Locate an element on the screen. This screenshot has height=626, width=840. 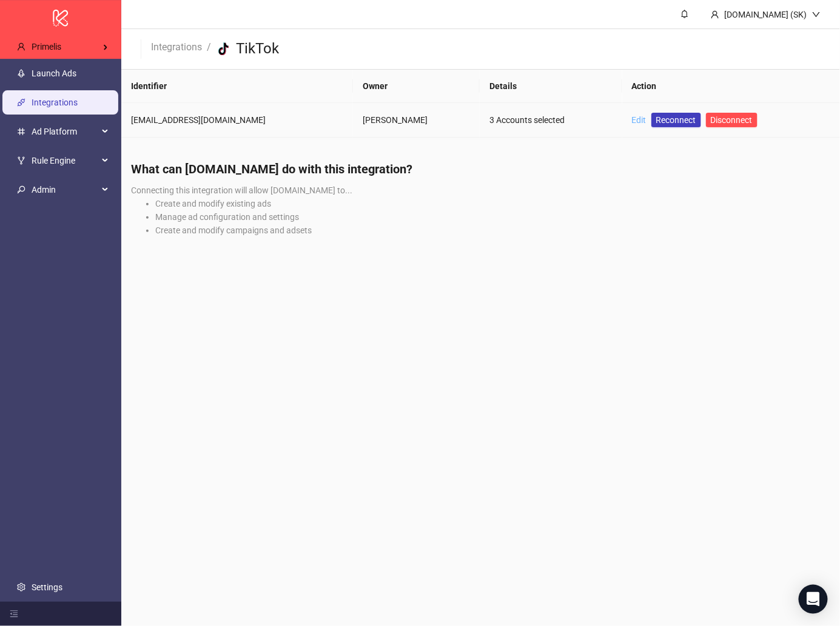
th: Identifier is located at coordinates (237, 86).